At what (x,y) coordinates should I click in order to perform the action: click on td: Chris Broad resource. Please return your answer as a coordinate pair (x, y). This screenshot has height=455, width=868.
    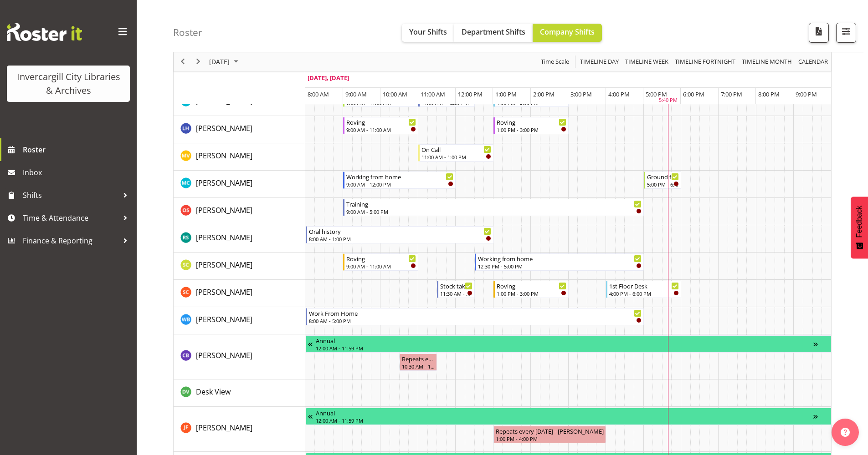
    Looking at the image, I should click on (239, 357).